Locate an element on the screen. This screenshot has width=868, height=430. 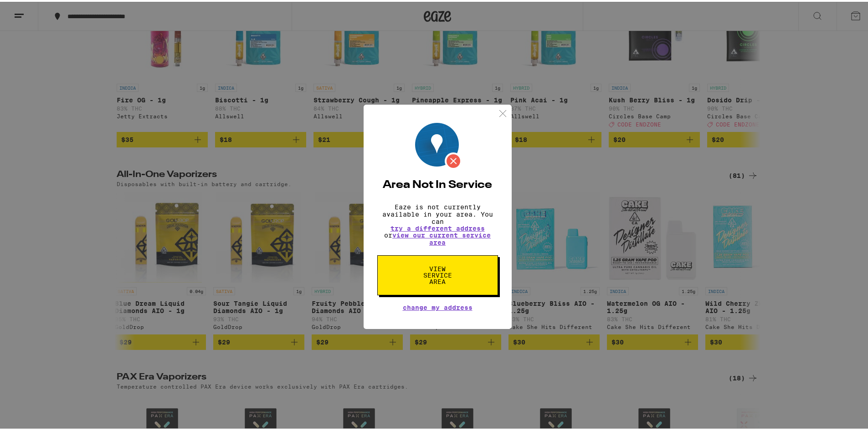
span: try a different address is located at coordinates (438, 227).